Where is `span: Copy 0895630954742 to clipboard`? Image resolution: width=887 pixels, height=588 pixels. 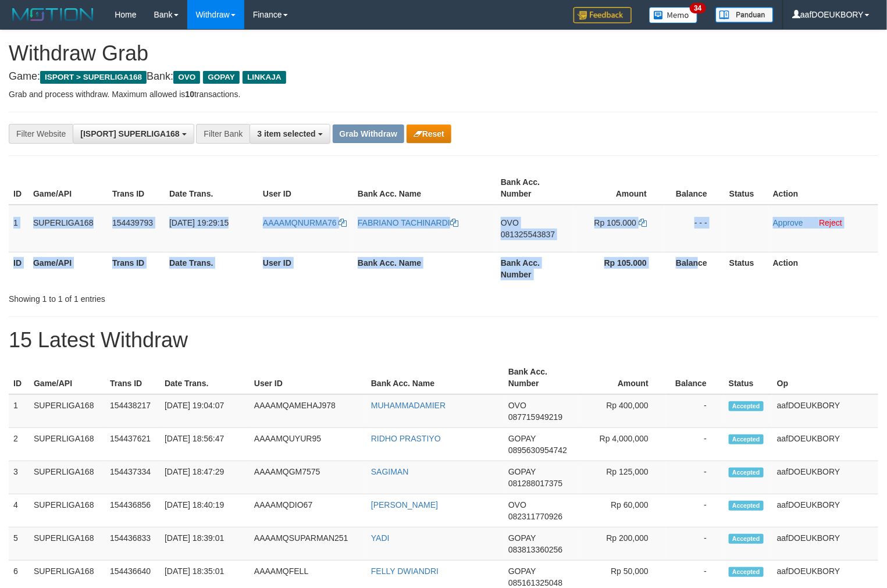
span: Copy 0895630954742 to clipboard is located at coordinates (538, 450).